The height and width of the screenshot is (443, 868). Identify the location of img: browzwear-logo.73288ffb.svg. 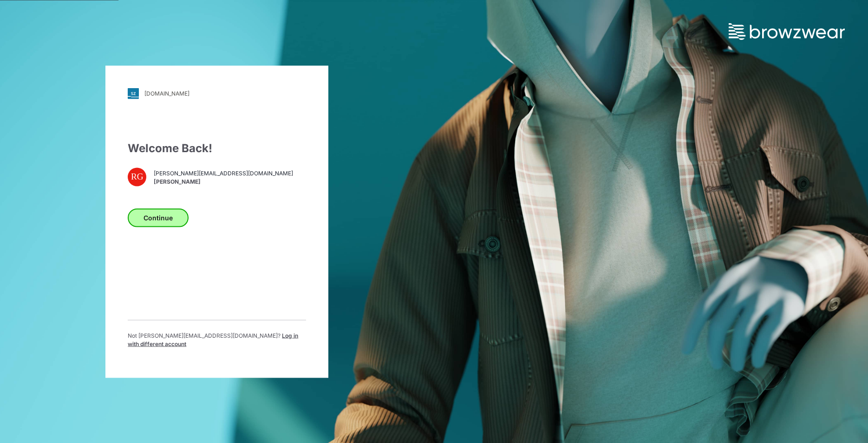
(786, 32).